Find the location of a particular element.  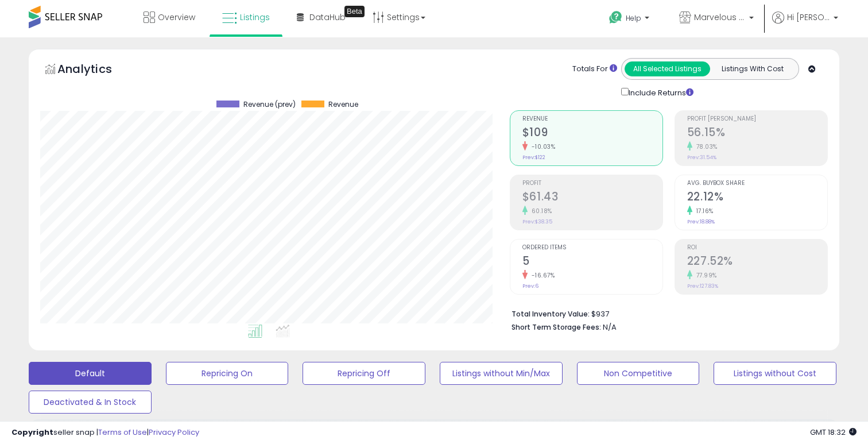

span: Revenue (prev) is located at coordinates (269, 104).